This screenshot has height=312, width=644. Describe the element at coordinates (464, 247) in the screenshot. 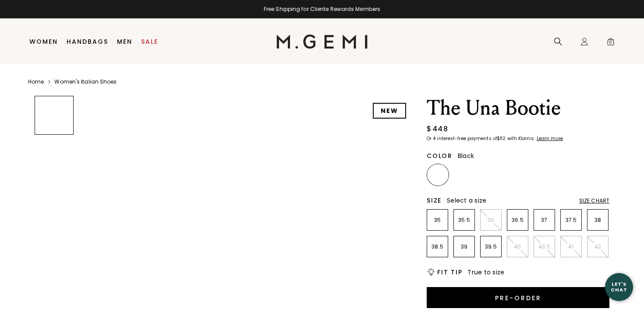

I see `p: 39` at that location.